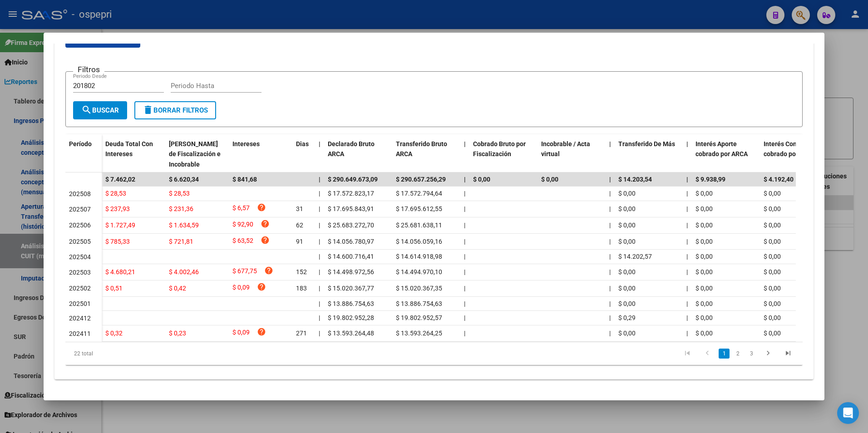 This screenshot has width=868, height=433. I want to click on span: $ 0,42, so click(178, 288).